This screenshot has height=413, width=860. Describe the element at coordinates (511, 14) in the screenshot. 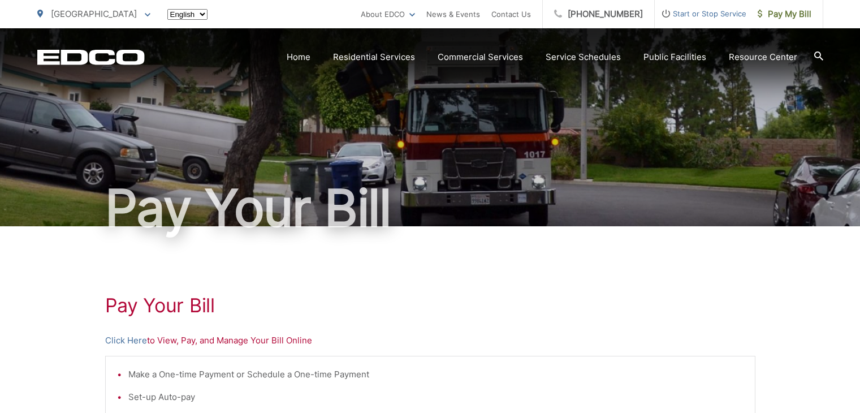

I see `a: Contact Us` at that location.